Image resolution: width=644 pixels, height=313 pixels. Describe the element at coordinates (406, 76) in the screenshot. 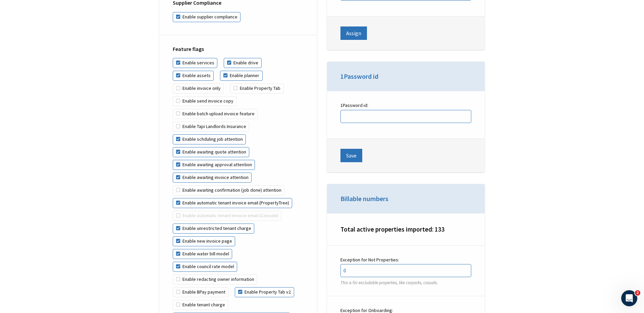

I see `h3: 1Password id` at that location.